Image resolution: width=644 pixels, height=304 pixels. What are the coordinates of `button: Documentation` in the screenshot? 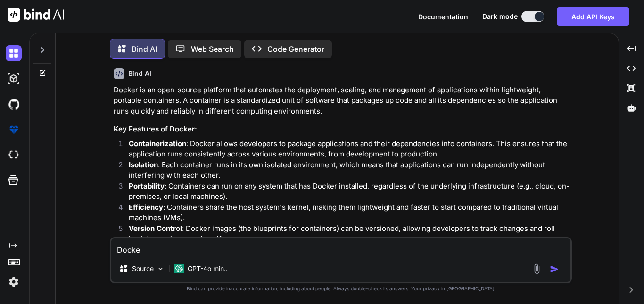 It's located at (443, 16).